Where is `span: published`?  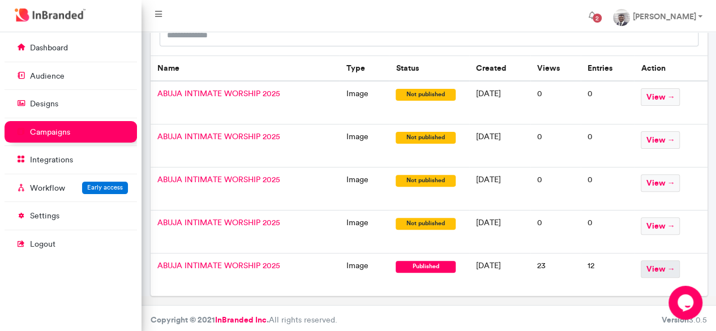
span: published is located at coordinates (426, 267).